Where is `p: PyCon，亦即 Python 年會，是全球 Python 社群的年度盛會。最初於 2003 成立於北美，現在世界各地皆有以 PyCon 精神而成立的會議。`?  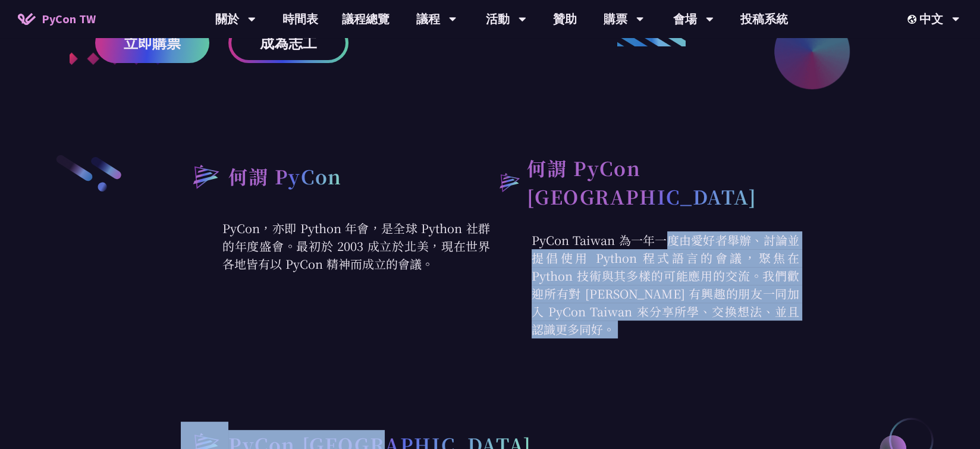
p: PyCon，亦即 Python 年會，是全球 Python 社群的年度盛會。最初於 2003 成立於北美，現在世界各地皆有以 PyCon 精神而成立的會議。 is located at coordinates (335, 246).